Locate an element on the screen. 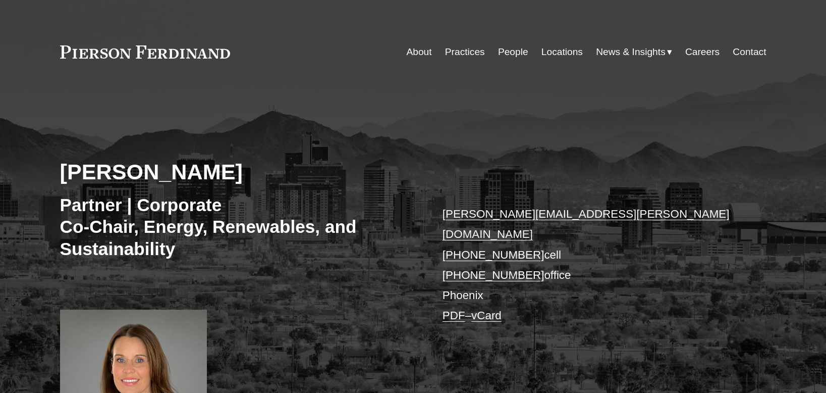 The height and width of the screenshot is (393, 826). a: Careers is located at coordinates (702, 52).